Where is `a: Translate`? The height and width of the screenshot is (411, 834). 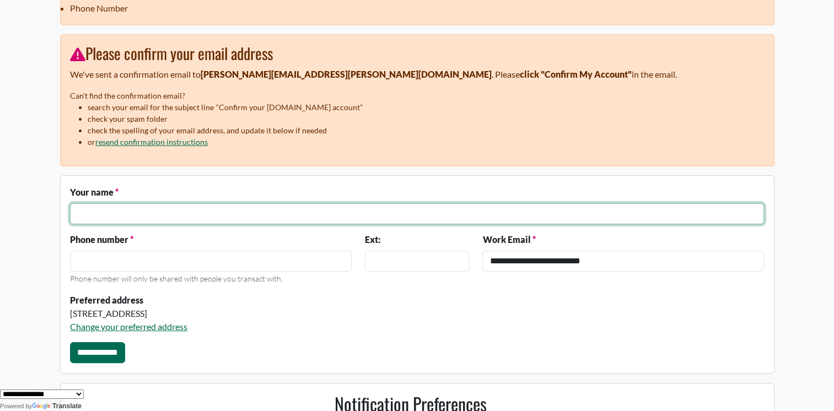
a: Translate is located at coordinates (57, 406).